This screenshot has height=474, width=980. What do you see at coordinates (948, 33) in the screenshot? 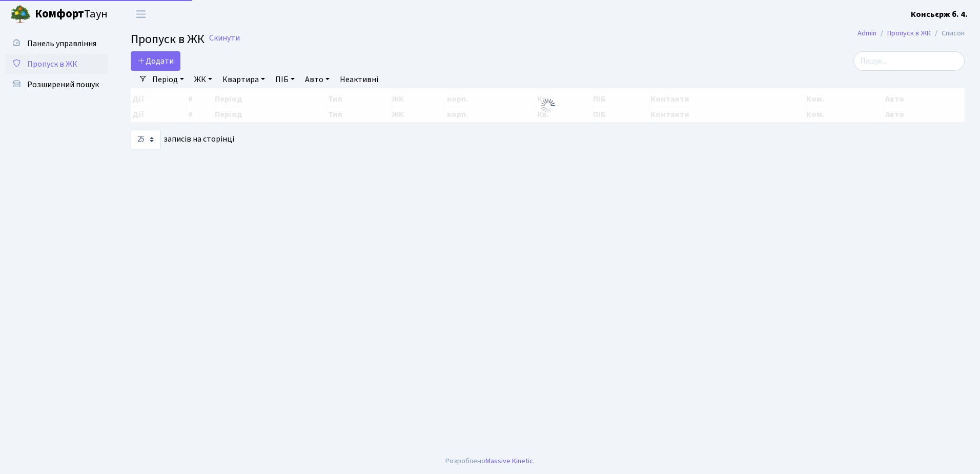
I see `li: Список` at bounding box center [948, 33].